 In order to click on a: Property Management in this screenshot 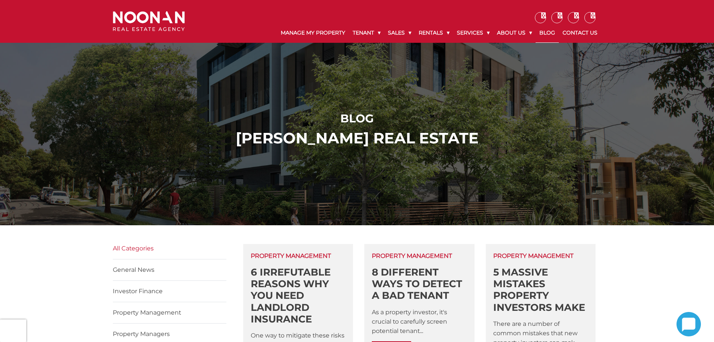, I will do `click(147, 312)`.